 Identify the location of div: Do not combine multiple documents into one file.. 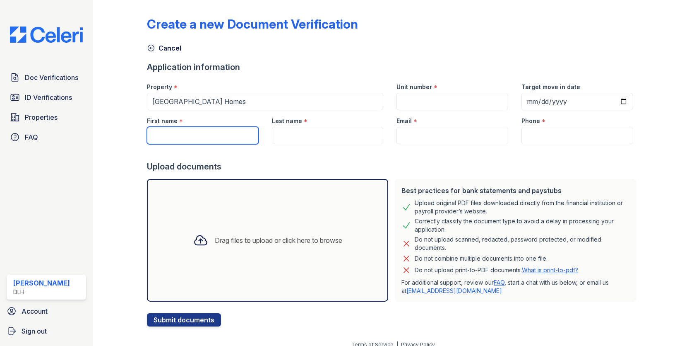
(481, 258).